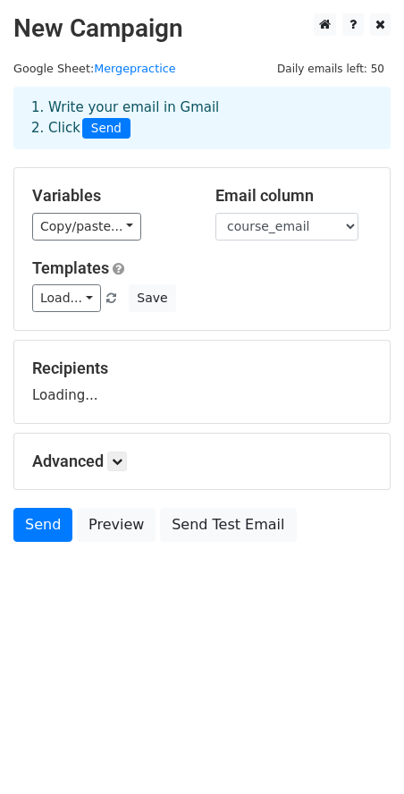 This screenshot has width=404, height=794. What do you see at coordinates (110, 196) in the screenshot?
I see `h5: Variables` at bounding box center [110, 196].